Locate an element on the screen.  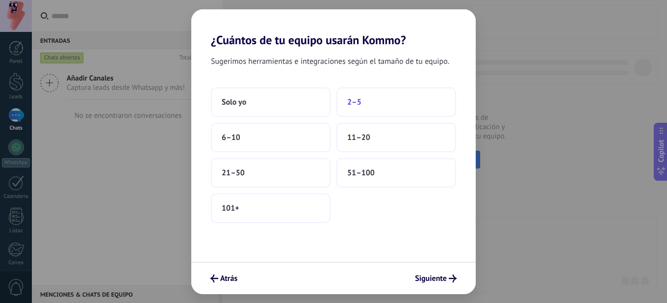
button: Siguiente is located at coordinates (435, 278).